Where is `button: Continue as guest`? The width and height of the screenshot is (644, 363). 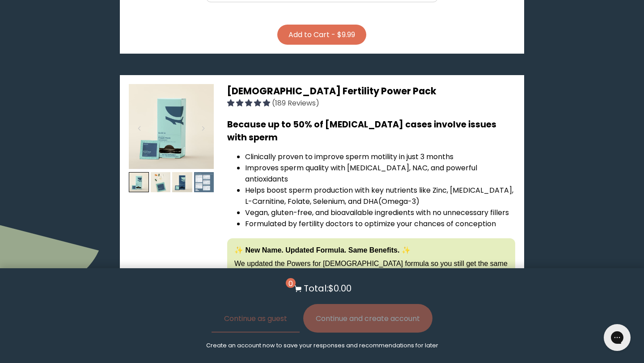
button: Continue as guest is located at coordinates (255, 319).